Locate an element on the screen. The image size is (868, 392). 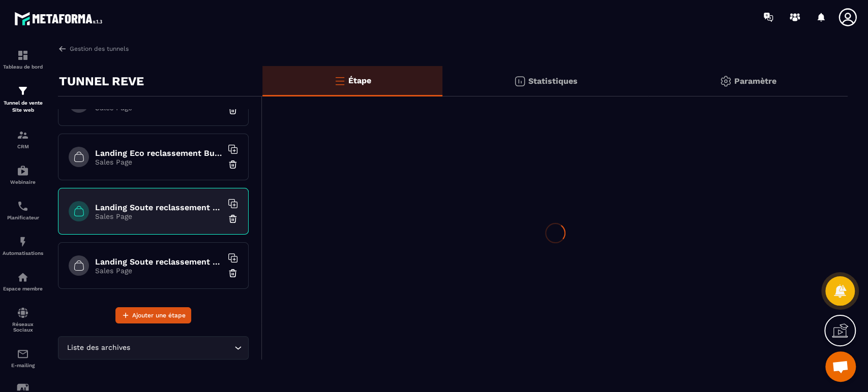
p: Automatisations is located at coordinates (23, 253).